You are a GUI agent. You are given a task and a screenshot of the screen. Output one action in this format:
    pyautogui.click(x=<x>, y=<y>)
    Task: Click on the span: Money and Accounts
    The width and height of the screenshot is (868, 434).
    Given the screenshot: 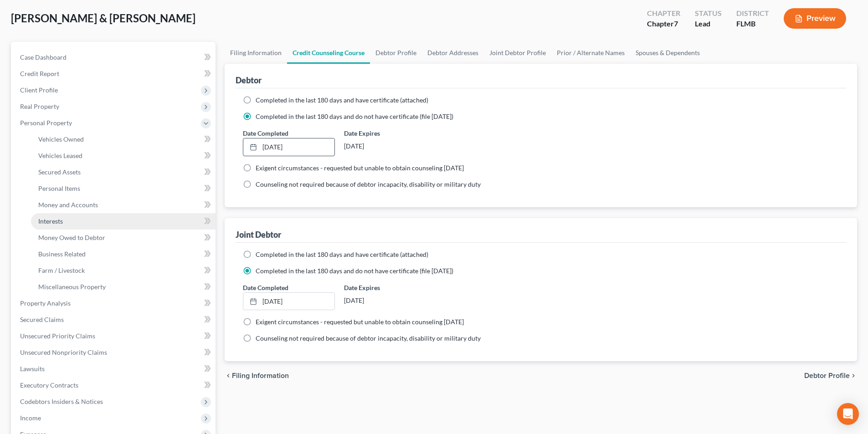 What is the action you would take?
    pyautogui.click(x=68, y=205)
    